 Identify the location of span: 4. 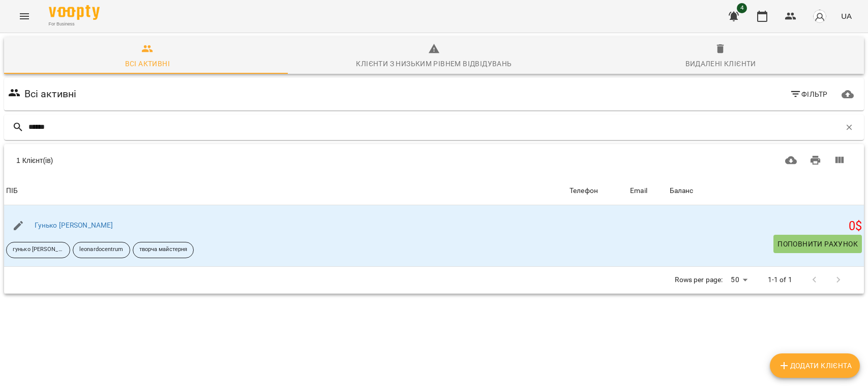
(742, 8).